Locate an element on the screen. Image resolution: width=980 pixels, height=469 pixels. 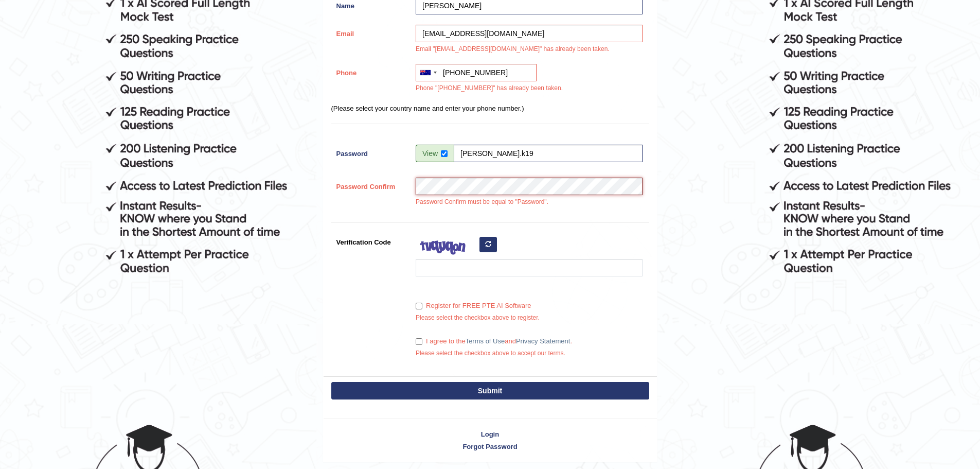
div: Australia: +61 is located at coordinates (428, 72).